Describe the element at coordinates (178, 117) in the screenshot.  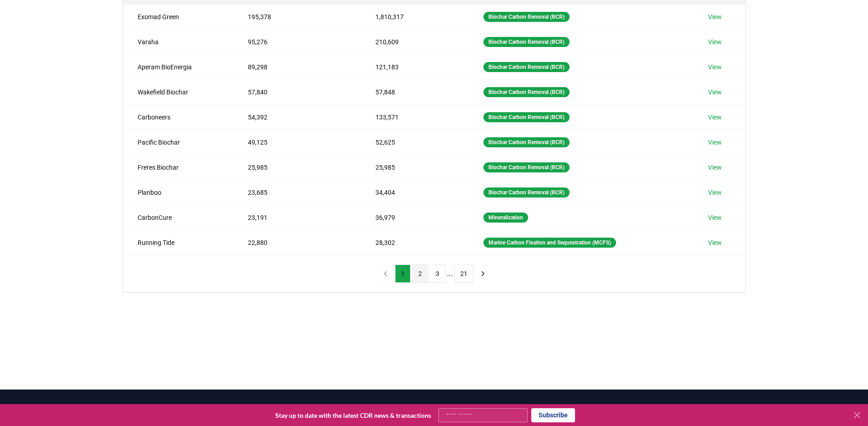
I see `td: Carboneers` at that location.